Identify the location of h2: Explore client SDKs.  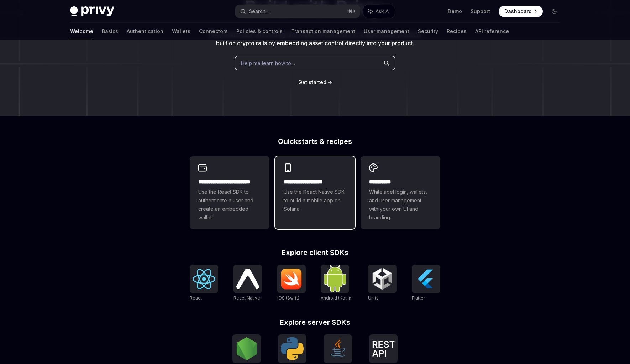
(315, 252).